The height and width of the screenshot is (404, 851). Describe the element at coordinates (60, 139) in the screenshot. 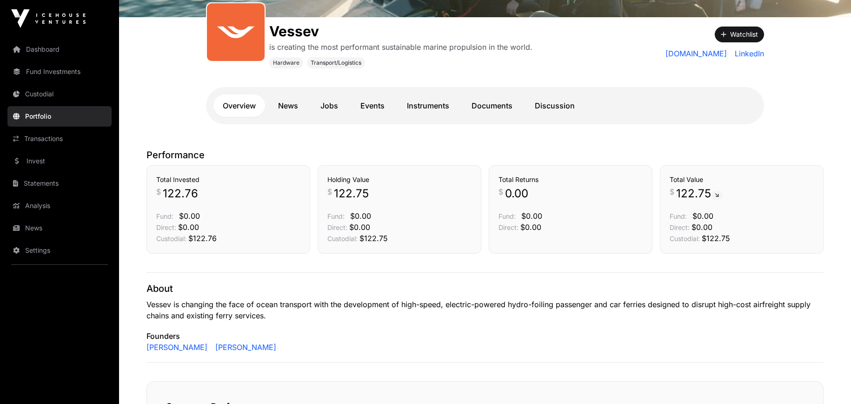

I see `a: Transactions` at that location.